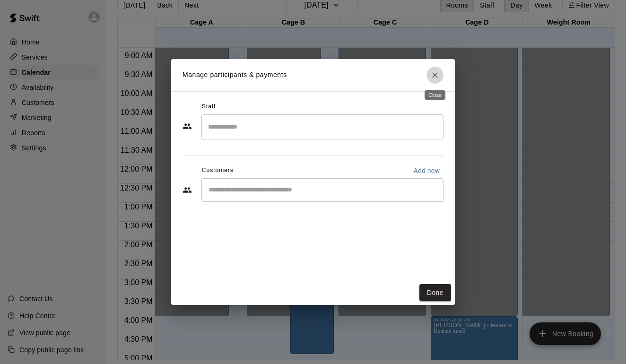  What do you see at coordinates (426, 170) in the screenshot?
I see `p: Add new` at bounding box center [426, 170].